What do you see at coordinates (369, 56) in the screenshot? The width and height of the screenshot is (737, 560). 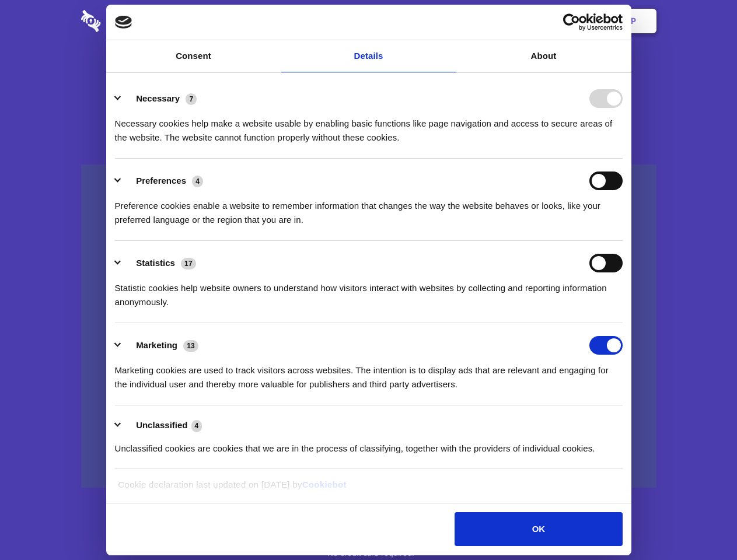 I see `a: Details` at bounding box center [369, 56].